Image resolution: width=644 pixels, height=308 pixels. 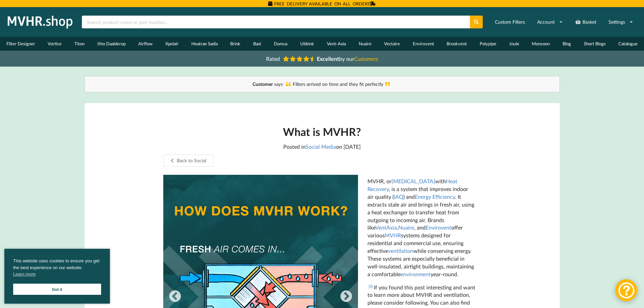 I want to click on a: Account, so click(x=550, y=22).